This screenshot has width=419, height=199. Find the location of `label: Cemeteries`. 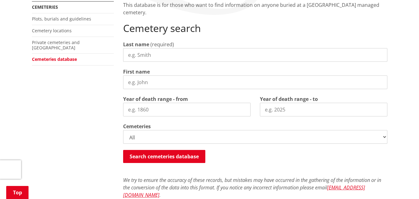

label: Cemeteries is located at coordinates (137, 126).